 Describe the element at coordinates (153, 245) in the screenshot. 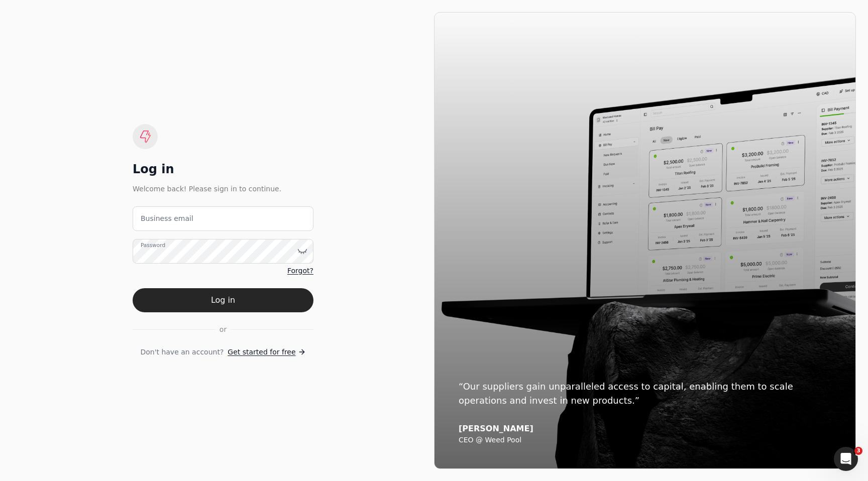

I see `label: Password` at that location.